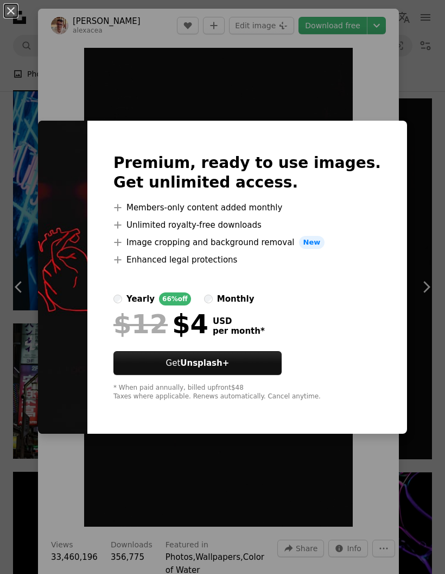  Describe the element at coordinates (247, 208) in the screenshot. I see `li: Members-only content added monthly` at that location.